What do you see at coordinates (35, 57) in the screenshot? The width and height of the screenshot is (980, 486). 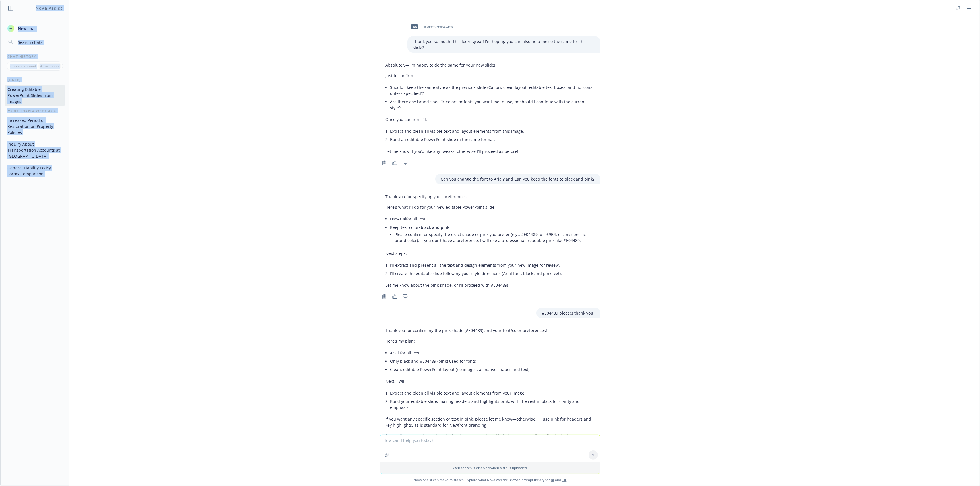 I see `div: Chat History` at bounding box center [35, 57].